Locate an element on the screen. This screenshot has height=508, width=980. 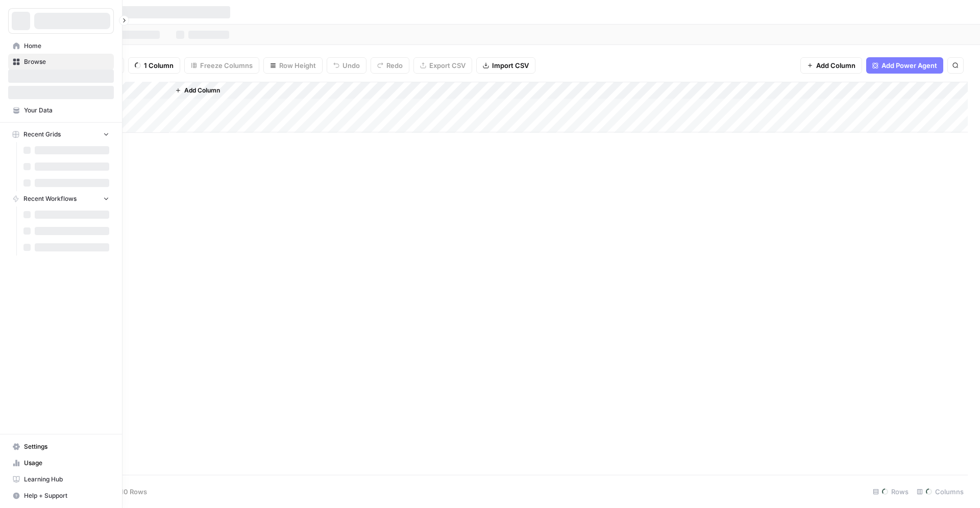
a: Home is located at coordinates (61, 46).